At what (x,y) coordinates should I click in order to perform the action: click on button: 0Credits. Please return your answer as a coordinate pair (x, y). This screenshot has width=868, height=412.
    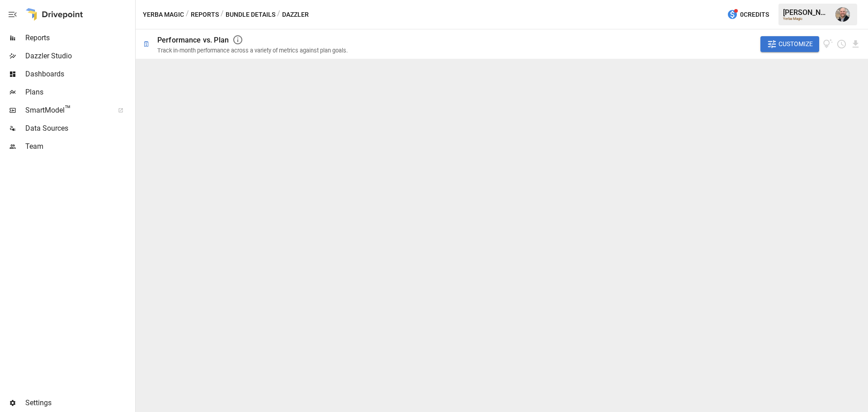
    Looking at the image, I should click on (748, 15).